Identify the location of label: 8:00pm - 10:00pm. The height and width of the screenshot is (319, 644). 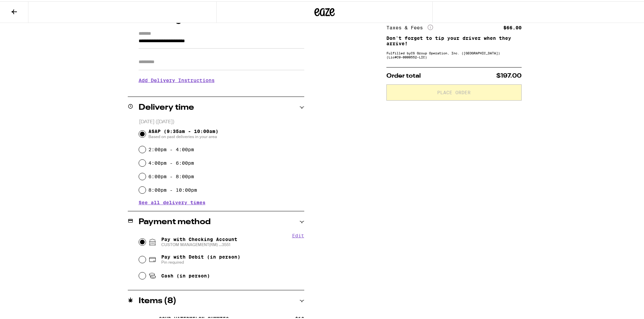
(173, 189).